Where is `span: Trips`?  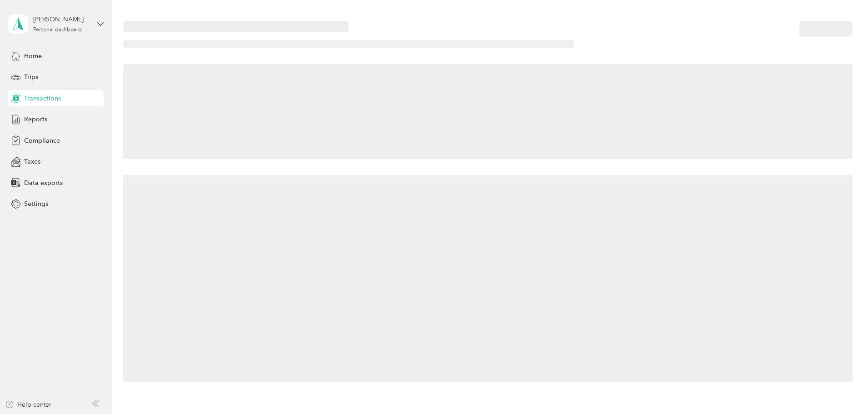 span: Trips is located at coordinates (31, 77).